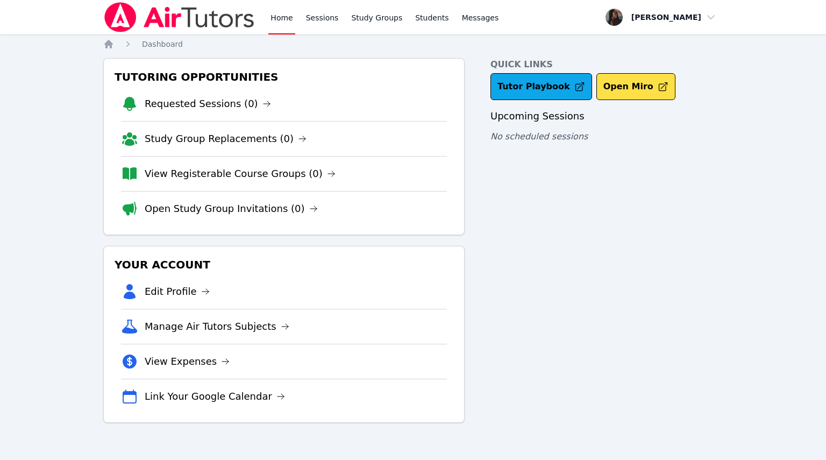  Describe the element at coordinates (179, 17) in the screenshot. I see `img: Air Tutors` at that location.